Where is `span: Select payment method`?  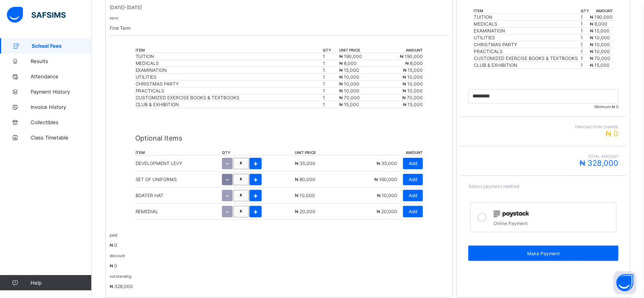
span: Select payment method is located at coordinates (493, 186).